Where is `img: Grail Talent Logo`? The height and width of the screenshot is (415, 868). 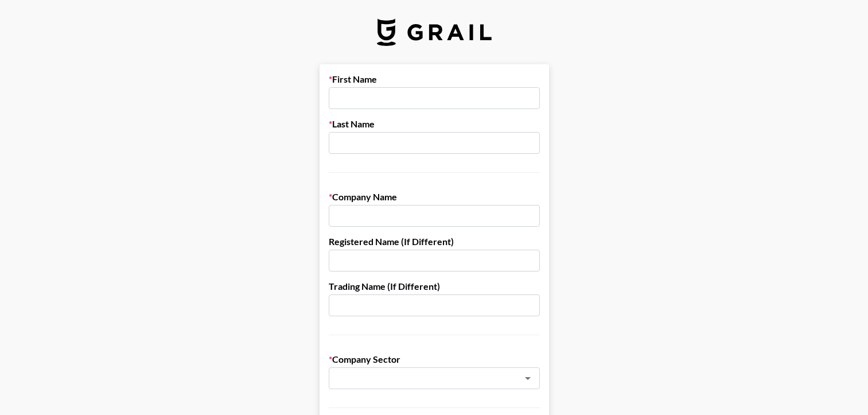
img: Grail Talent Logo is located at coordinates (435, 32).